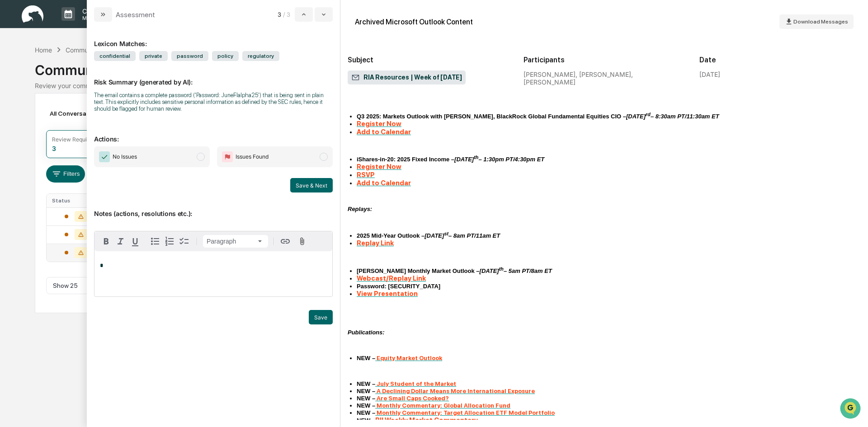 The image size is (868, 427). Describe the element at coordinates (37, 135) in the screenshot. I see `span: Data Lookup` at that location.